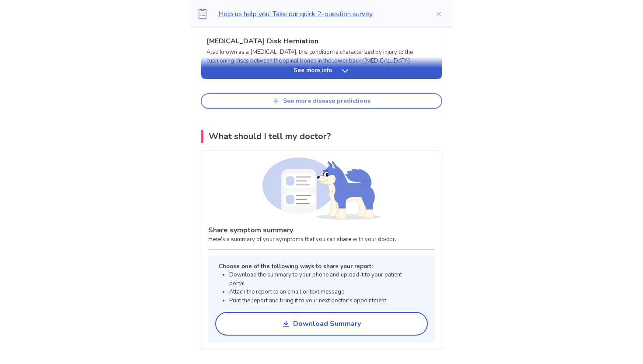 This screenshot has width=643, height=364. Describe the element at coordinates (326, 324) in the screenshot. I see `div: Download Summary` at that location.